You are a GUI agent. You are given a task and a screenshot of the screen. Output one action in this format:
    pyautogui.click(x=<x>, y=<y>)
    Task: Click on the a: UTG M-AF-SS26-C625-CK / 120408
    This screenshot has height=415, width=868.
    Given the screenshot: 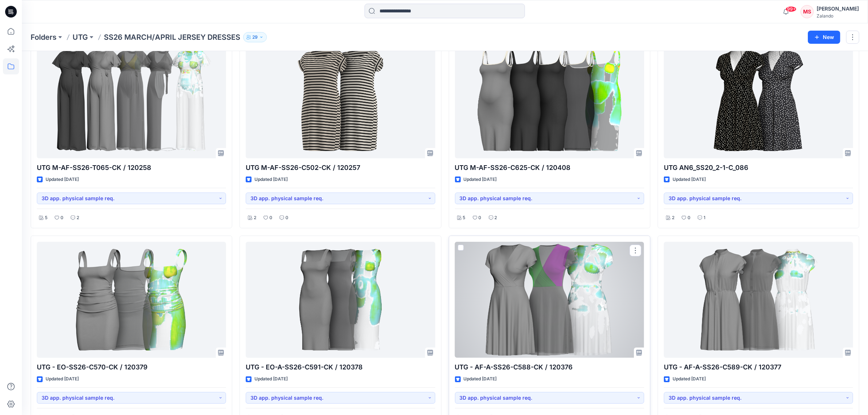 What is the action you would take?
    pyautogui.click(x=550, y=101)
    